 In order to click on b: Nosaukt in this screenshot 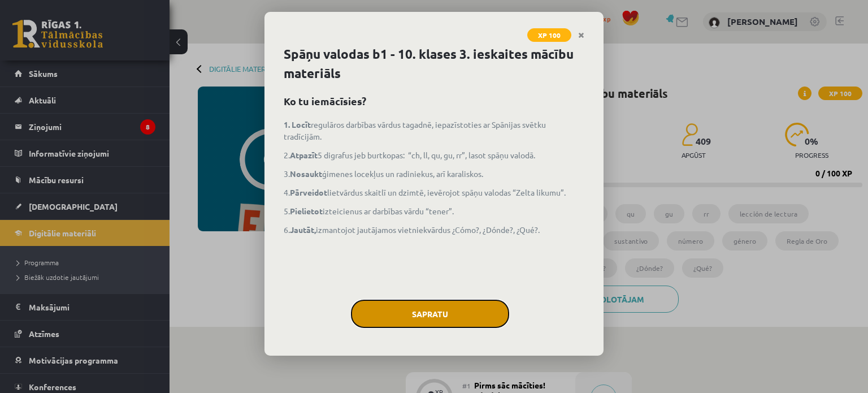, I will do `click(306, 173)`.